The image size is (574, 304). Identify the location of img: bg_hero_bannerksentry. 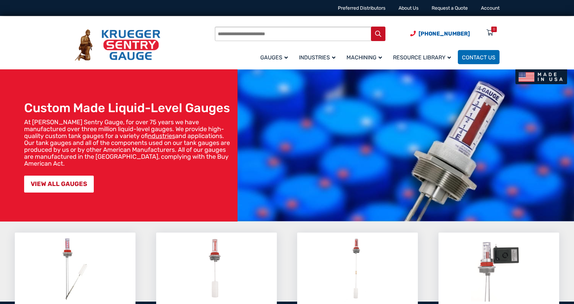
(406, 145).